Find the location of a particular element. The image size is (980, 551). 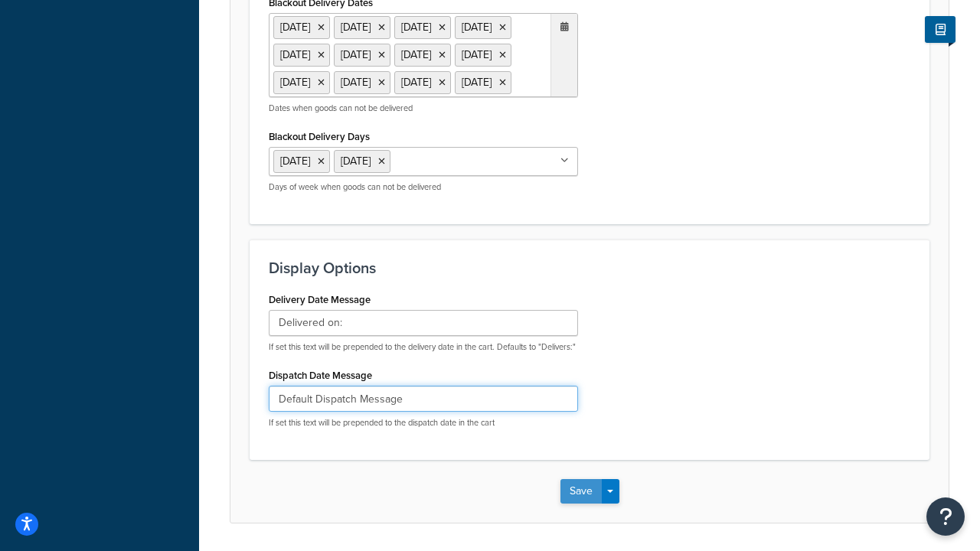

button: Save is located at coordinates (581, 492).